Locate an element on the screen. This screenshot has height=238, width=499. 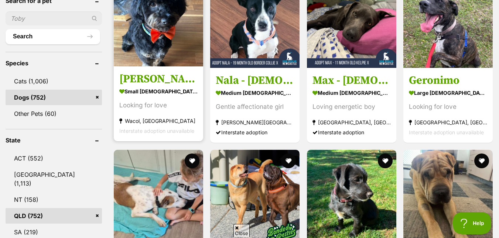
div: Gentle affectionate girl is located at coordinates (255, 107).